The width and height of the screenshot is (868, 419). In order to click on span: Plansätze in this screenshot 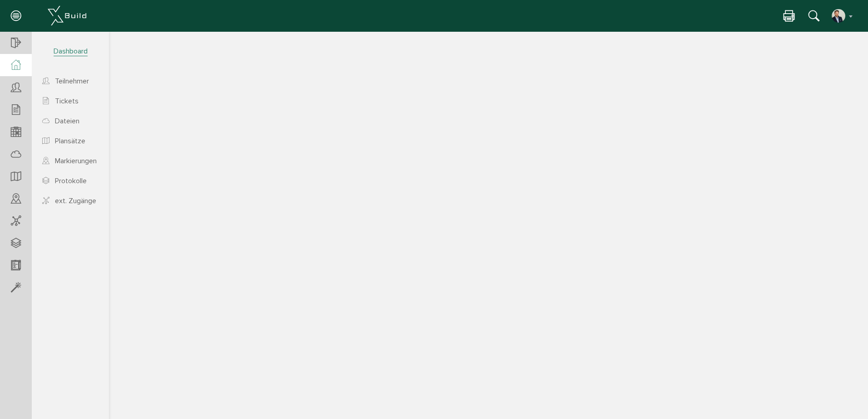, I will do `click(70, 141)`.